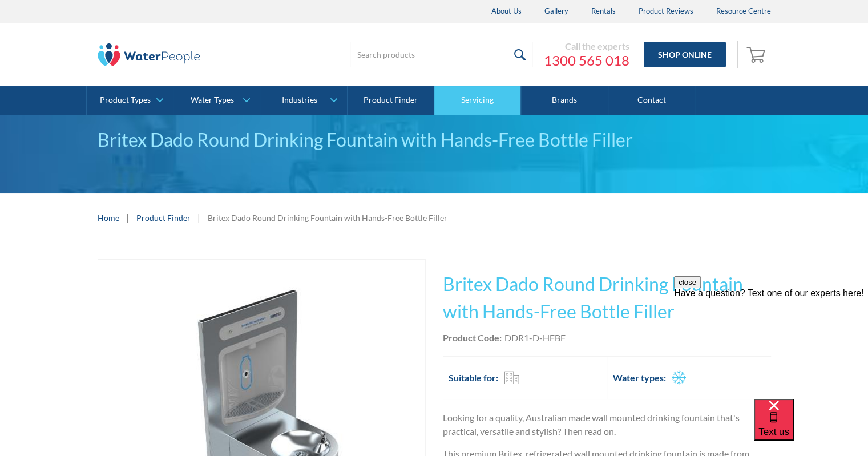 The width and height of the screenshot is (868, 456). I want to click on h1: Britex Dado Round Drinking Fountain with Hands-Free Bottle Filler, so click(607, 298).